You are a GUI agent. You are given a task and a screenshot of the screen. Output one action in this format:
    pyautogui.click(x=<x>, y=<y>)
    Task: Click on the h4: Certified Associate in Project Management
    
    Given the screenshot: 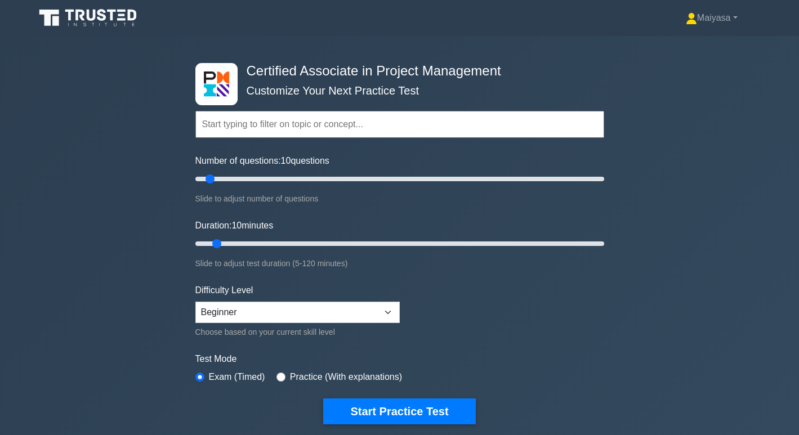 What is the action you would take?
    pyautogui.click(x=395, y=71)
    